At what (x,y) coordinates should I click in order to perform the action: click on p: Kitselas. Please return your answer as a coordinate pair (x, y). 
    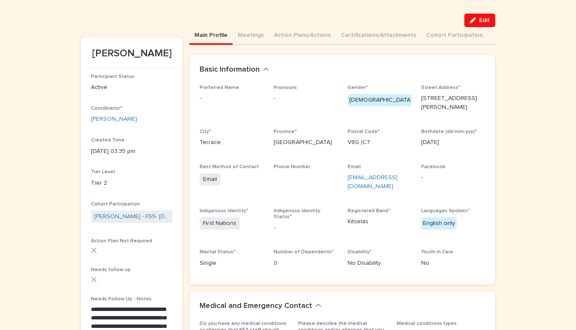
    Looking at the image, I should click on (380, 221).